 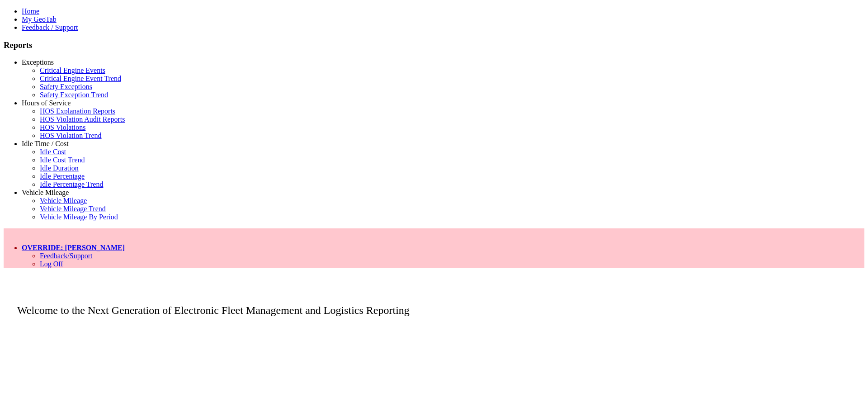 I want to click on a: HOS Explanation Reports, so click(x=77, y=111).